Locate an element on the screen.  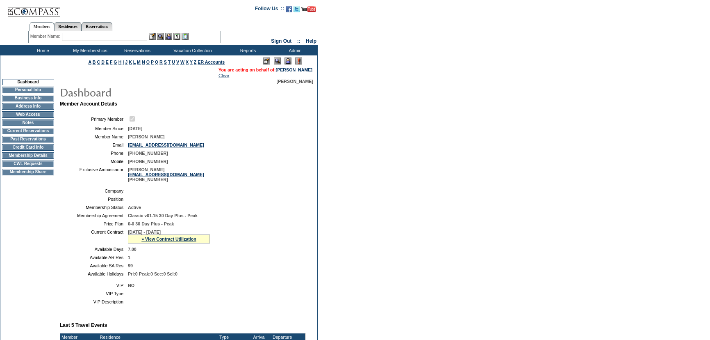
td: Current Reservations is located at coordinates (28, 131).